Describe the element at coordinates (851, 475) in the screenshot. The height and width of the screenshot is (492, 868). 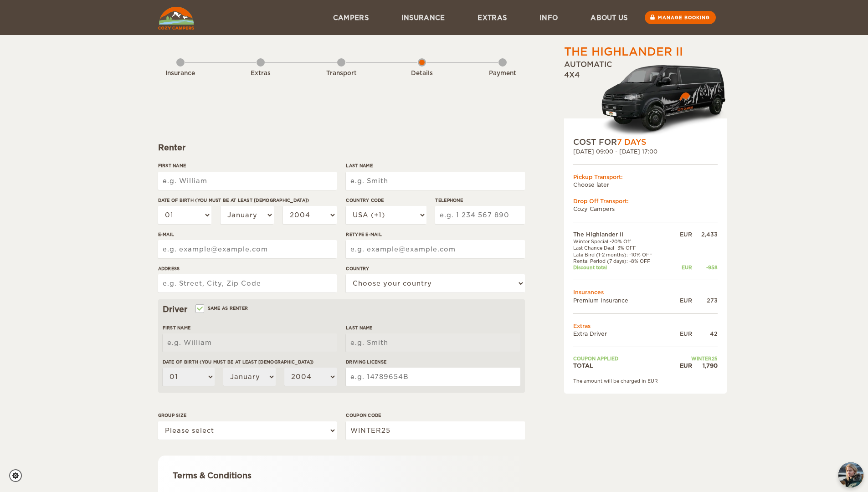
I see `button: chat-button` at that location.